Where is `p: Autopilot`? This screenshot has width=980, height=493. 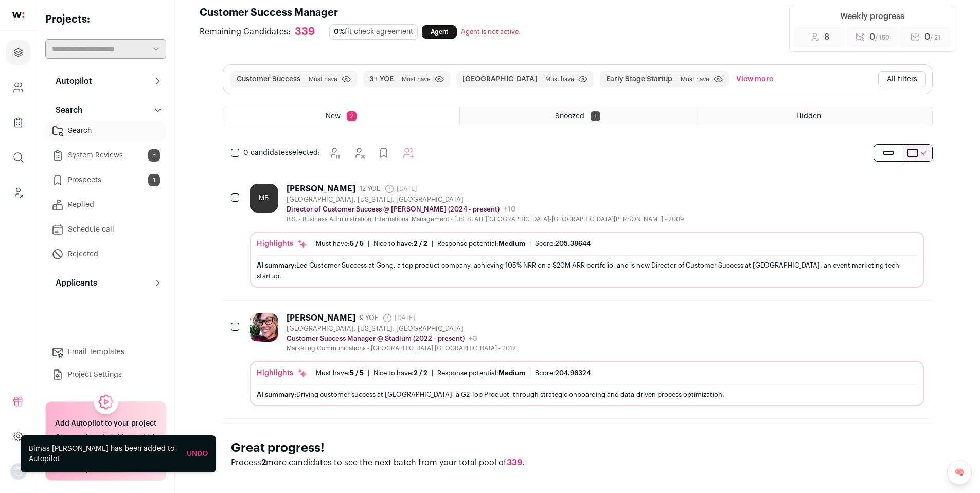 p: Autopilot is located at coordinates (70, 81).